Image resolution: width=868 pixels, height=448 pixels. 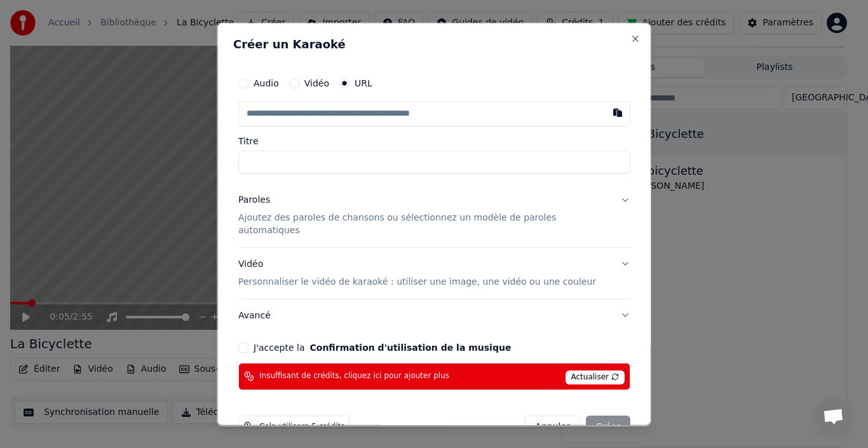 I want to click on button: Annuler, so click(x=552, y=426).